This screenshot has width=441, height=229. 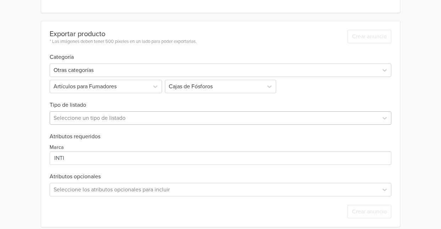 What do you see at coordinates (220, 176) in the screenshot?
I see `h6: Atributos opcionales` at bounding box center [220, 176].